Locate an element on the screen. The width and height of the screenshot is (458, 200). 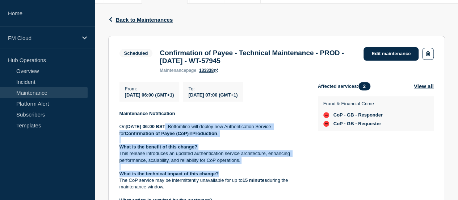
span: Scheduled is located at coordinates (136, 53).